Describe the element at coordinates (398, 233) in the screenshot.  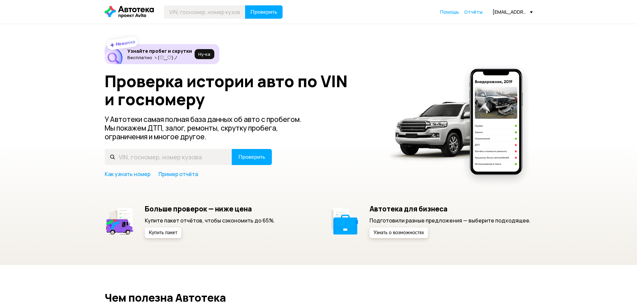
I see `span: Узнать о возможностях` at that location.